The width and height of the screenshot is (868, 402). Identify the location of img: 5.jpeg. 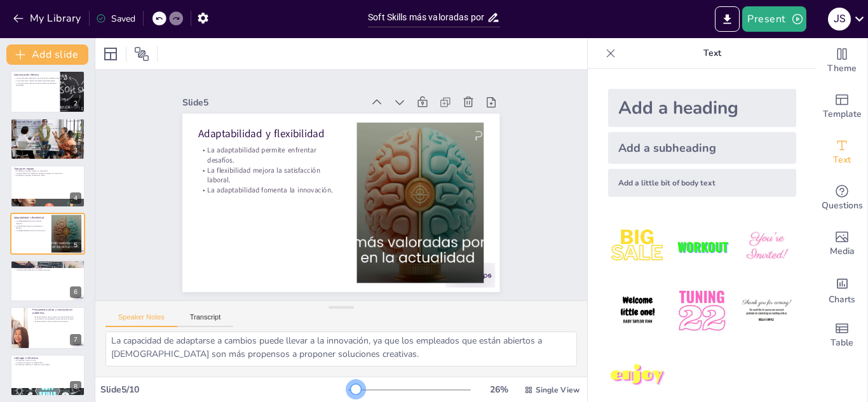
(702, 311).